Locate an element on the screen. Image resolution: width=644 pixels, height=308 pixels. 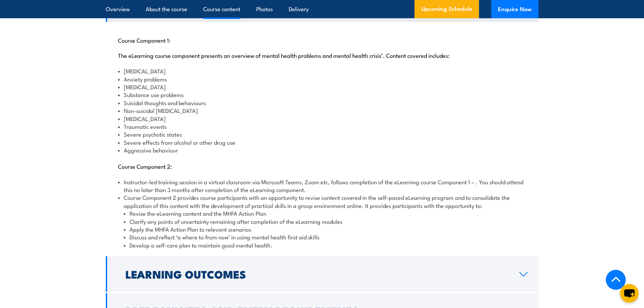
p: Course Component 2: is located at coordinates (322, 166).